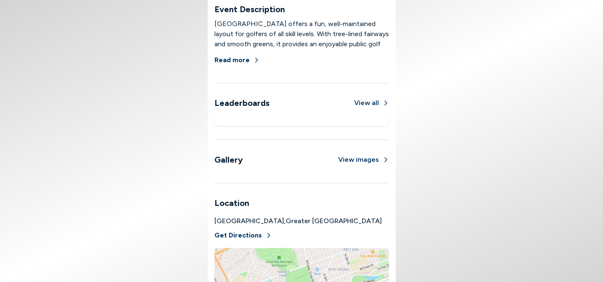 Image resolution: width=603 pixels, height=282 pixels. Describe the element at coordinates (243, 235) in the screenshot. I see `button: Get Directions` at that location.